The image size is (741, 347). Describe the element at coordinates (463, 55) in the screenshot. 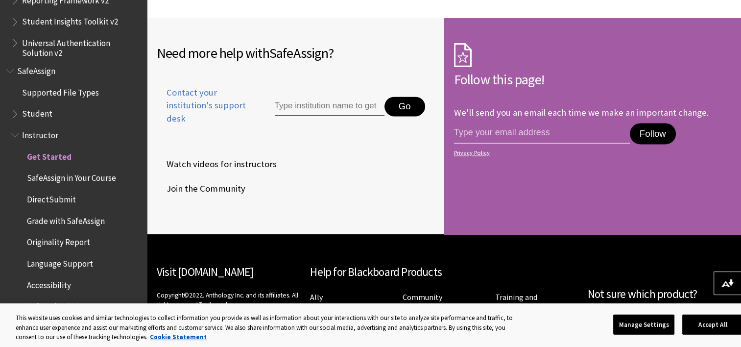

I see `img: Subscription Icon` at that location.